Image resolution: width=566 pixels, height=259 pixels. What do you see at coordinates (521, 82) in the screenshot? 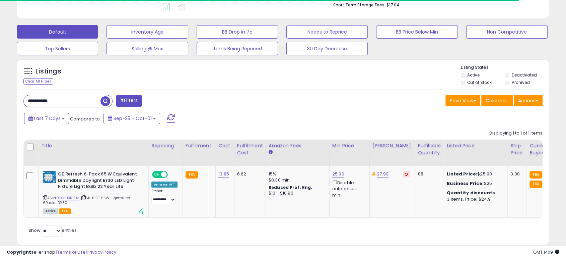
I see `label: Archived` at bounding box center [521, 82].